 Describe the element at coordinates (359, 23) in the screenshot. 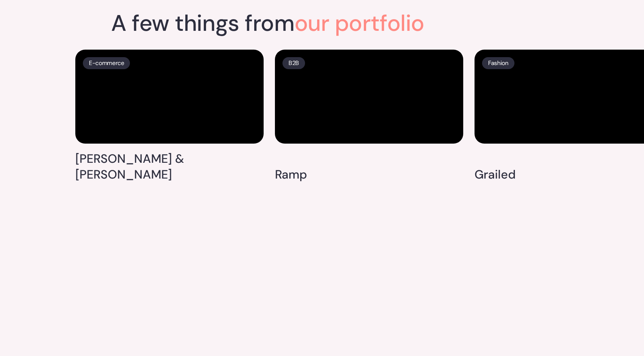

I see `span: our portfolio` at that location.